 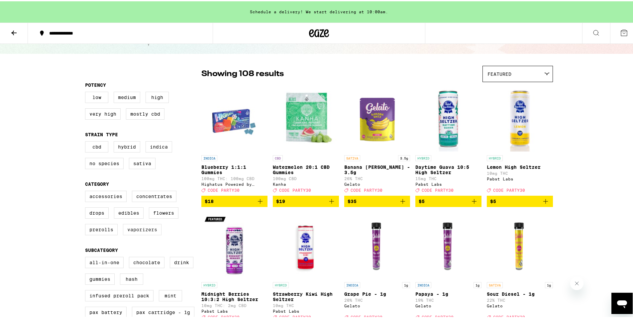 I want to click on p: CBD, so click(x=278, y=157).